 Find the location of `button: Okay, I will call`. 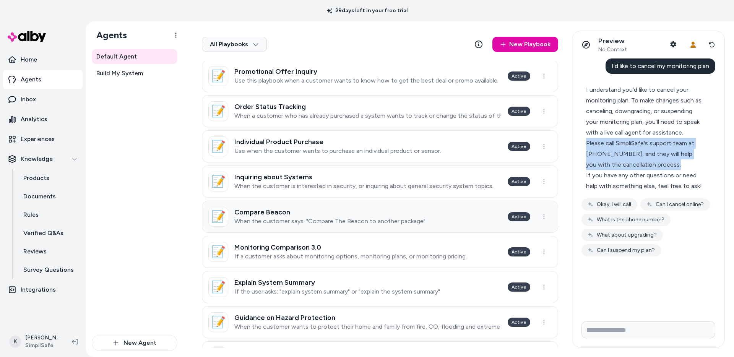

button: Okay, I will call is located at coordinates (609, 204).